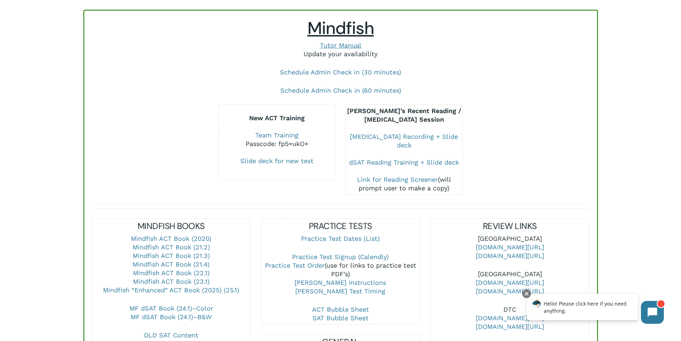 This screenshot has height=341, width=681. What do you see at coordinates (277, 135) in the screenshot?
I see `a: Team Training` at bounding box center [277, 135].